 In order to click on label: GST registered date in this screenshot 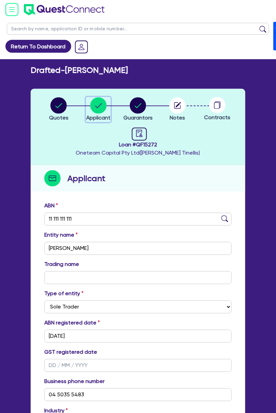, I will do `click(70, 352)`.